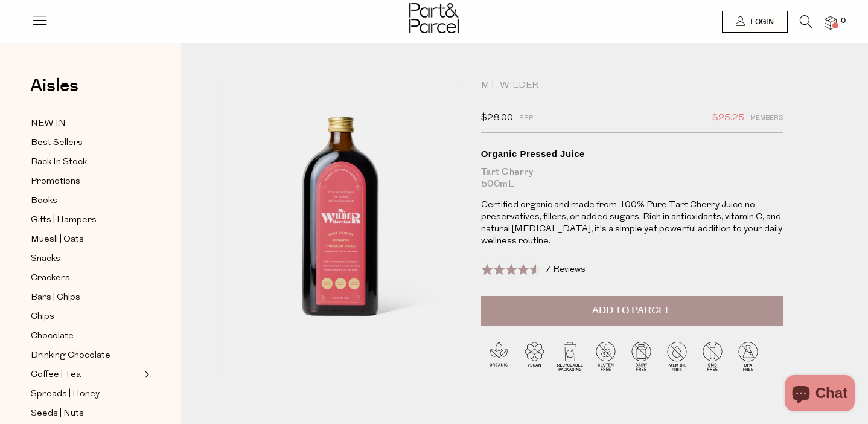 The image size is (868, 424). I want to click on img: P_P-ICONS-Live_Bec_V11_Organic.svg, so click(499, 356).